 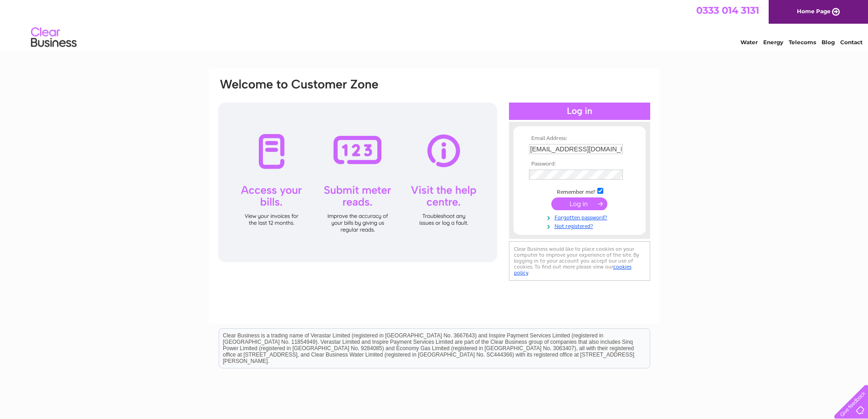 I want to click on a: Forgotten password?, so click(x=580, y=216).